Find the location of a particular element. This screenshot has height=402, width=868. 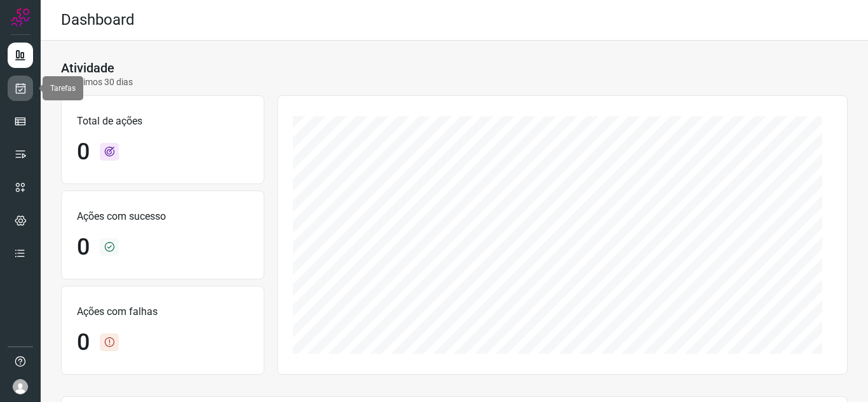

img: avatar-user-boy.jpg is located at coordinates (21, 387).